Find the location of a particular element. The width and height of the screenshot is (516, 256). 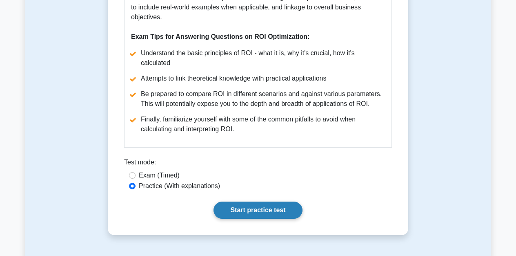

a: Start practice test is located at coordinates (258, 210).